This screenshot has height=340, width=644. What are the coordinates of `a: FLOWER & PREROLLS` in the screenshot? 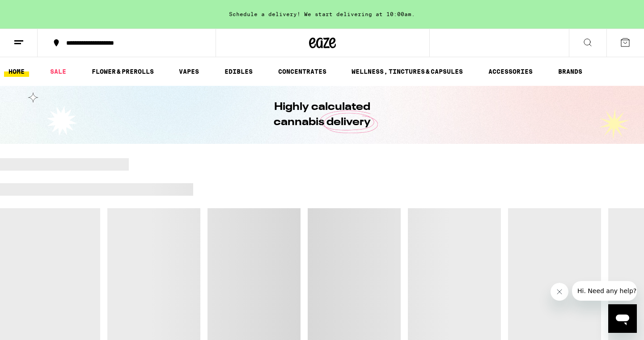 It's located at (122, 71).